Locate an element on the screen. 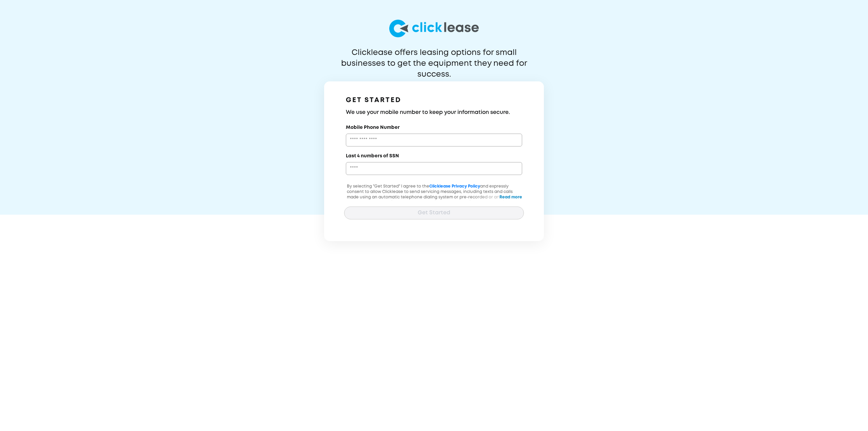 The image size is (868, 431). p: By selecting "Get Started" I agree to the and expressly consent to allow Clicklease to send servi... is located at coordinates (434, 200).